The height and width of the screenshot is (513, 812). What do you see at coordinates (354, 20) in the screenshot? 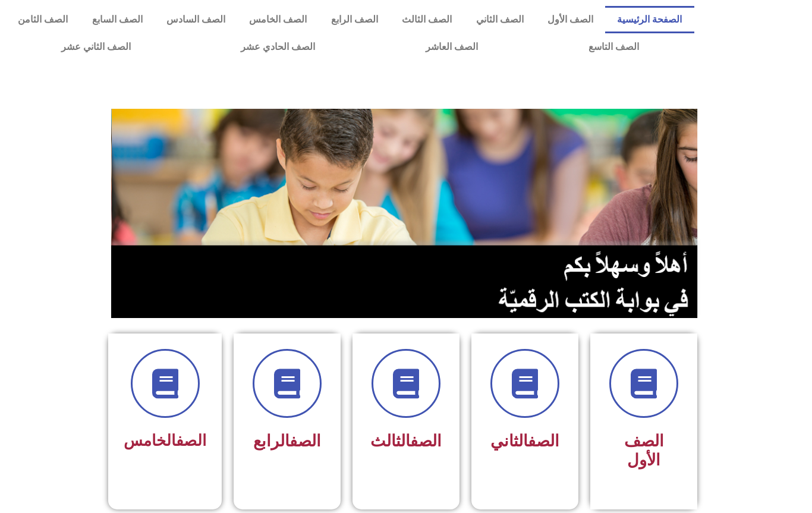
I see `a: الصف الرابع` at bounding box center [354, 20].